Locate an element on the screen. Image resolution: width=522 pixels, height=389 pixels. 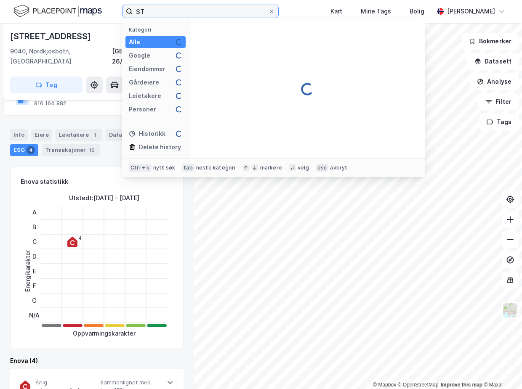
div: F is located at coordinates (34, 286).